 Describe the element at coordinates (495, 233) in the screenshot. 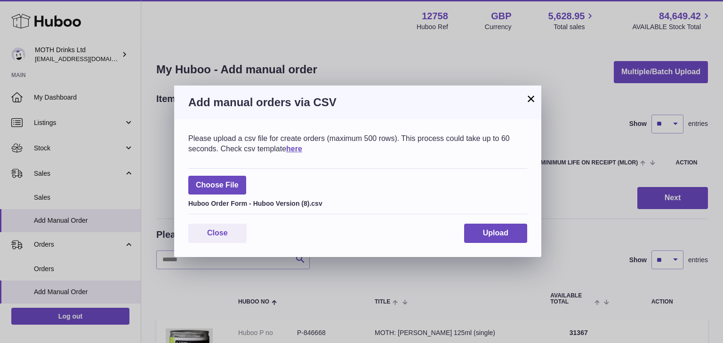

I see `span: Upload` at that location.